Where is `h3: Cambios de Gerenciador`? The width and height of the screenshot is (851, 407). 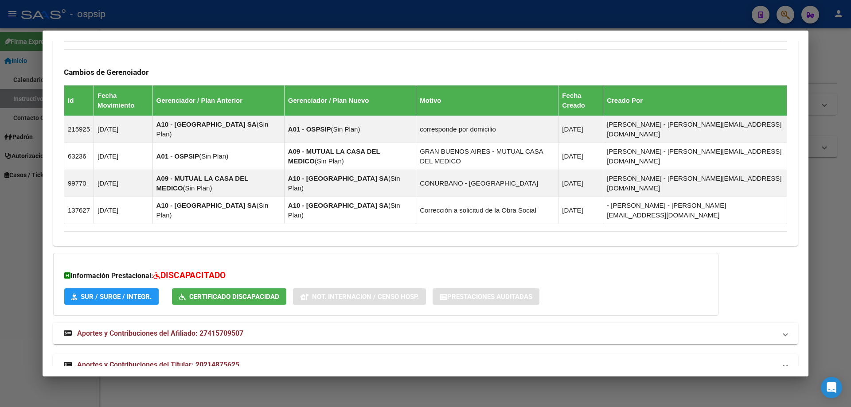
h3: Cambios de Gerenciador is located at coordinates (425, 72).